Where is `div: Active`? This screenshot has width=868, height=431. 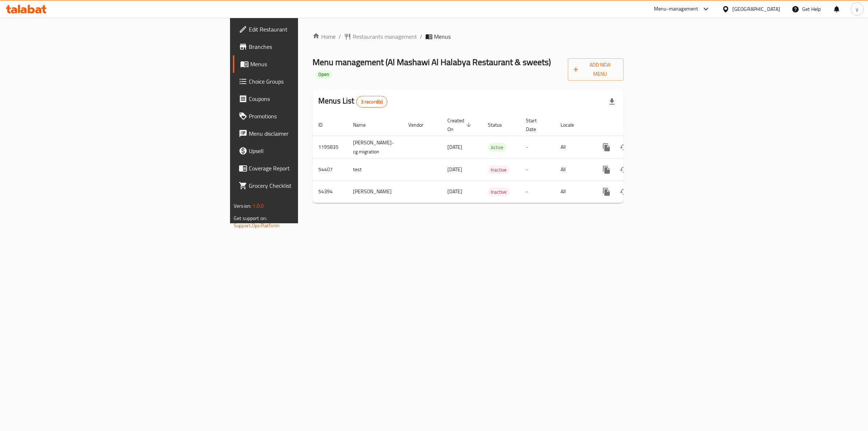 div: Active is located at coordinates (497, 147).